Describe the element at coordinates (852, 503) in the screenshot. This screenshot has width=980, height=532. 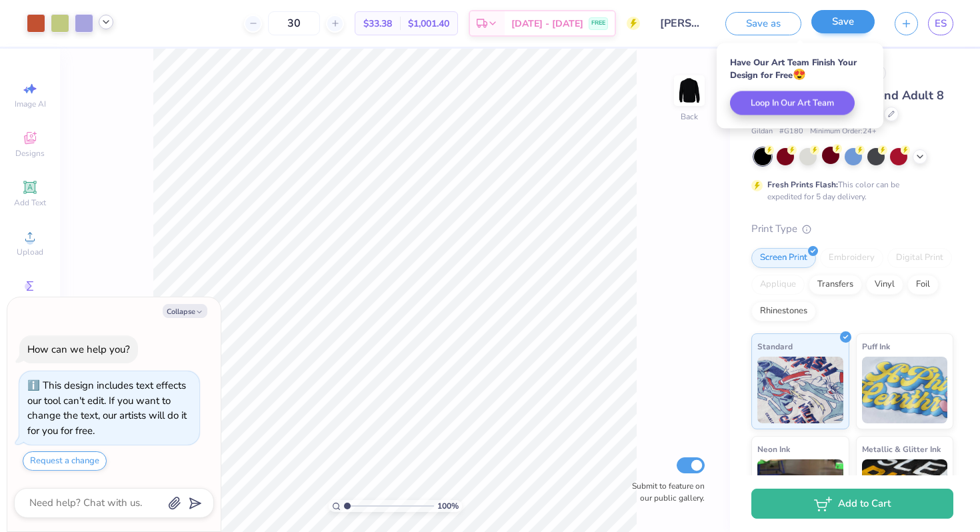
I see `button: Add to Cart` at that location.